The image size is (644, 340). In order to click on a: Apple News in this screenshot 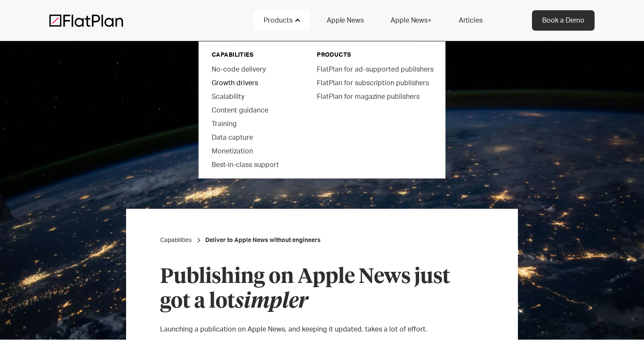, I will do `click(345, 20)`.